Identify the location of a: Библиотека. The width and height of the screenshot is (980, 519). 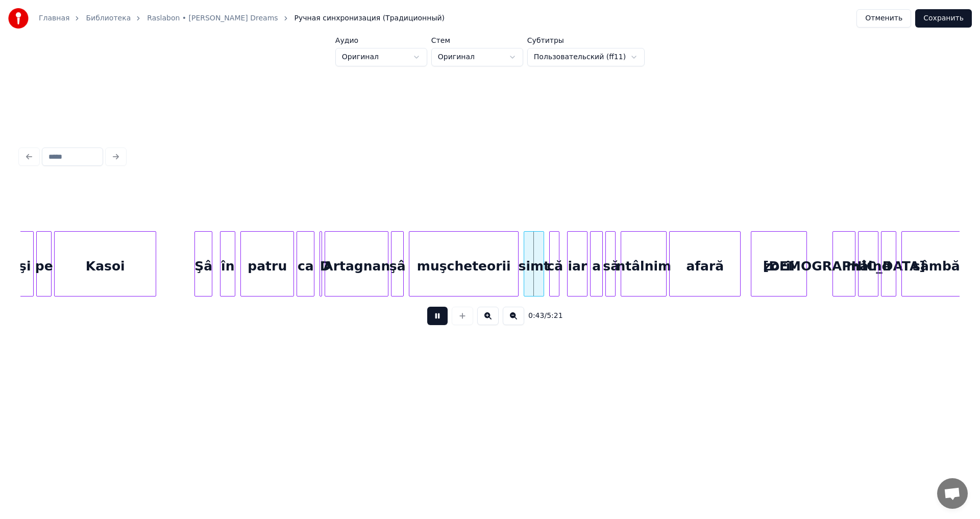
(108, 18).